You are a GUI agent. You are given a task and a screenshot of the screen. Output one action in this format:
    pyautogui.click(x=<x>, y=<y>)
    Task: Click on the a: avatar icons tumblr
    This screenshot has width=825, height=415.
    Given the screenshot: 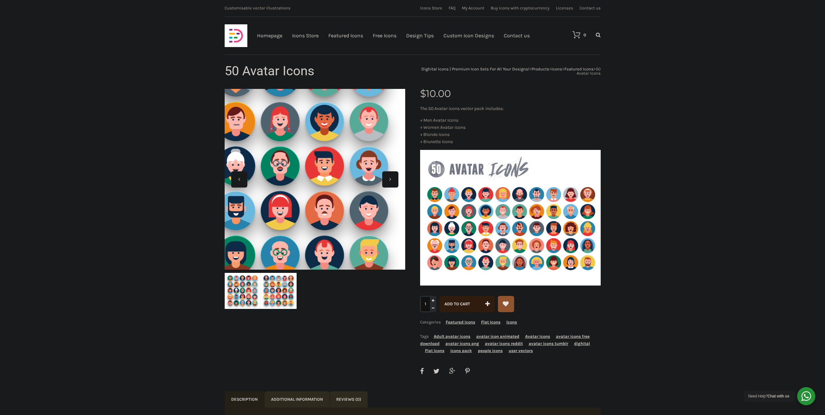 What is the action you would take?
    pyautogui.click(x=549, y=343)
    